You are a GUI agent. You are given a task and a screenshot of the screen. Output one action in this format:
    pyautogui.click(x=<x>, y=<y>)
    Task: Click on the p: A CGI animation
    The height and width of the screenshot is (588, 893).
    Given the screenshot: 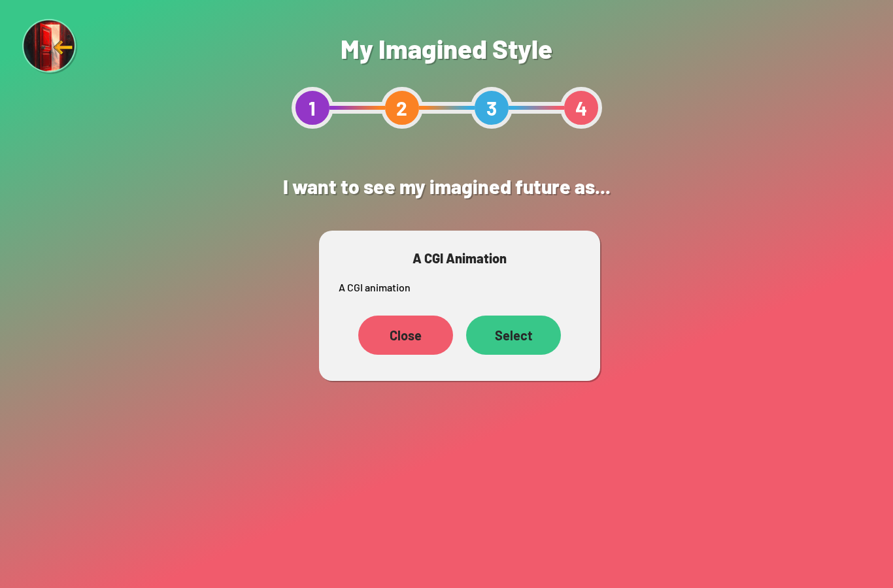 What is the action you would take?
    pyautogui.click(x=459, y=287)
    